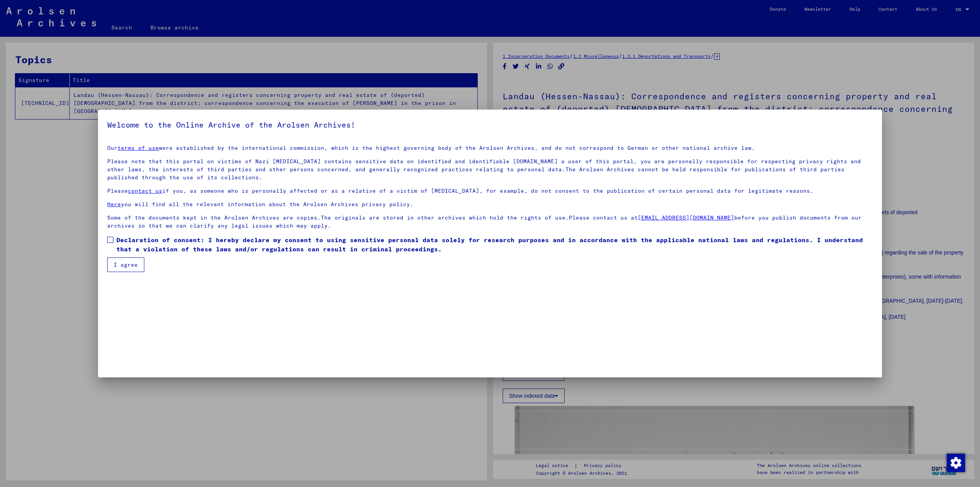  Describe the element at coordinates (138, 148) in the screenshot. I see `a: terms of use` at that location.